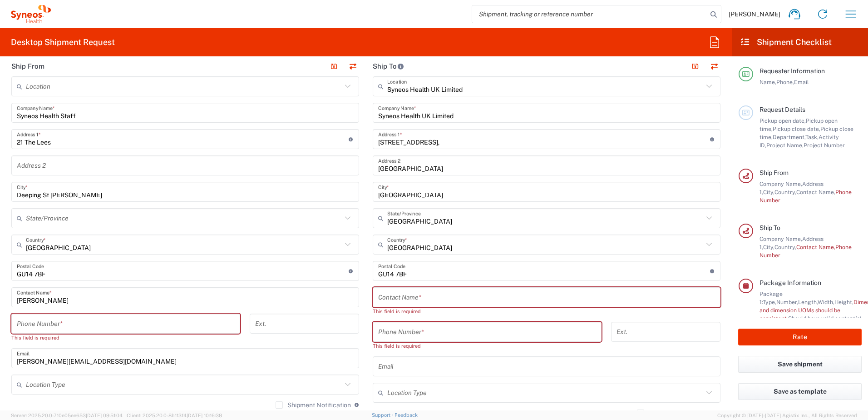 This screenshot has width=868, height=420. Describe the element at coordinates (771, 297) in the screenshot. I see `span: Package 1:` at that location.